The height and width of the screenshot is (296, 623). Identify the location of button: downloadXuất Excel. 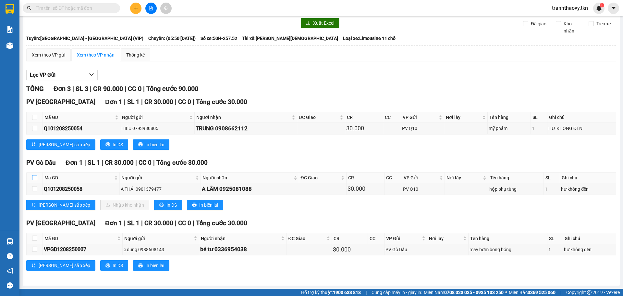
(320, 23).